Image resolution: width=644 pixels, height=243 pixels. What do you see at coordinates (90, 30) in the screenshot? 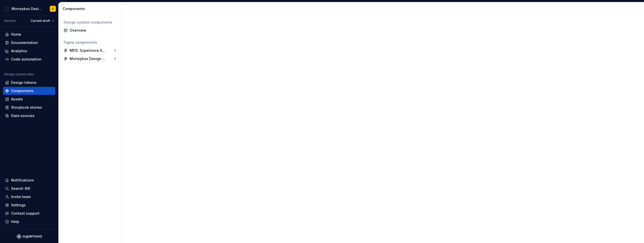
I see `a: Overview` at bounding box center [90, 30].